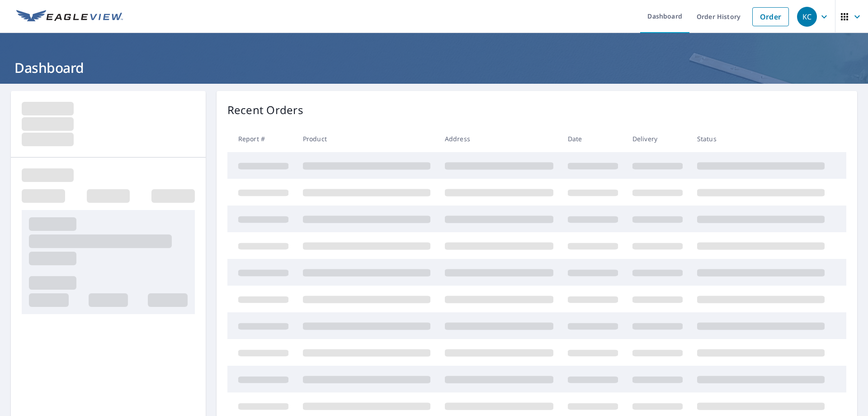  What do you see at coordinates (657, 138) in the screenshot?
I see `th: Delivery` at bounding box center [657, 138].